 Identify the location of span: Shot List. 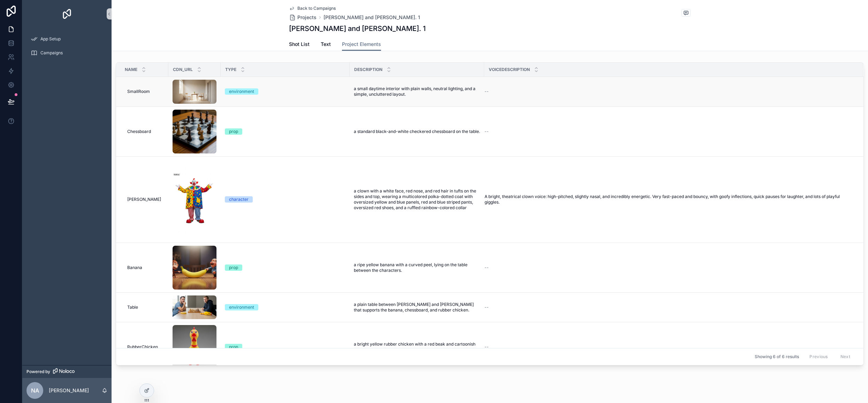
(299, 44).